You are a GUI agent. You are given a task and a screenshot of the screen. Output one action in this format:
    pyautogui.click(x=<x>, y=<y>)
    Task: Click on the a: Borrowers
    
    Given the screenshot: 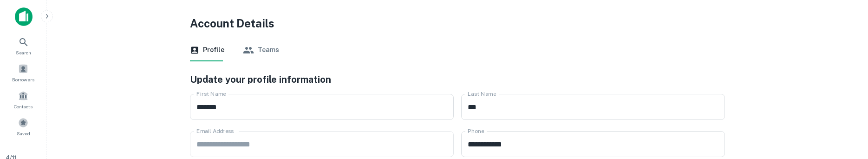 What is the action you would take?
    pyautogui.click(x=23, y=72)
    